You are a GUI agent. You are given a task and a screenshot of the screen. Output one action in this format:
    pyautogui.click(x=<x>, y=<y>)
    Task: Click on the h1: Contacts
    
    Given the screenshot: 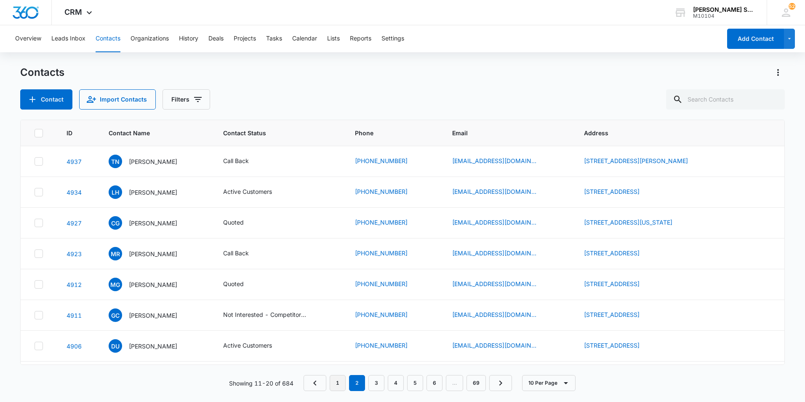 What is the action you would take?
    pyautogui.click(x=42, y=72)
    